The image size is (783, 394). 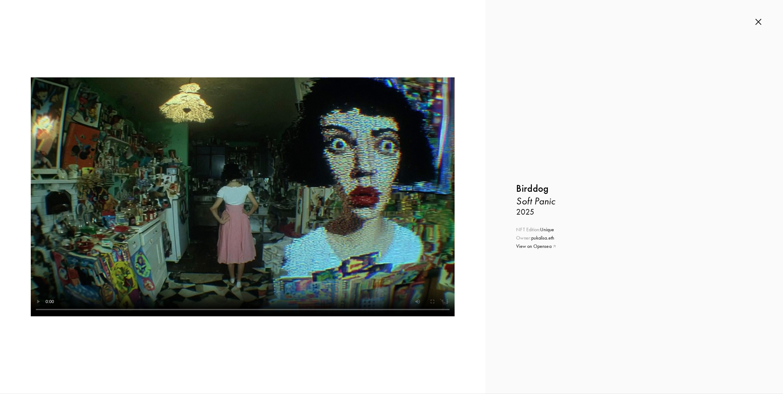 What do you see at coordinates (759, 22) in the screenshot?
I see `img: cross.b43b024a.svg` at bounding box center [759, 22].